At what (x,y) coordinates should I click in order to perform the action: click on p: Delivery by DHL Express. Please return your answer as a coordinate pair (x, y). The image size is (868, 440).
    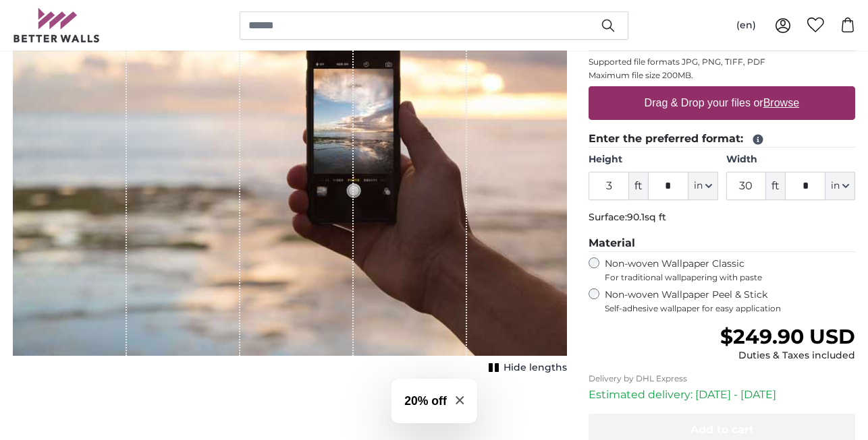
    Looking at the image, I should click on (721, 379).